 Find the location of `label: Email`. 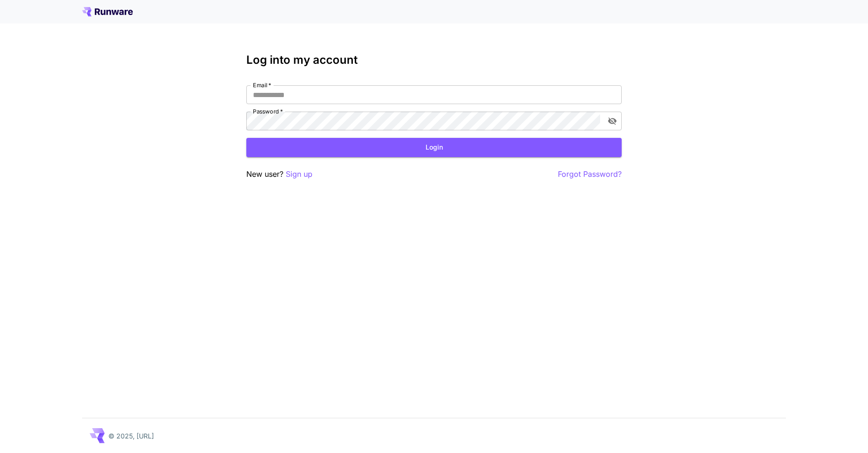

label: Email is located at coordinates (262, 85).